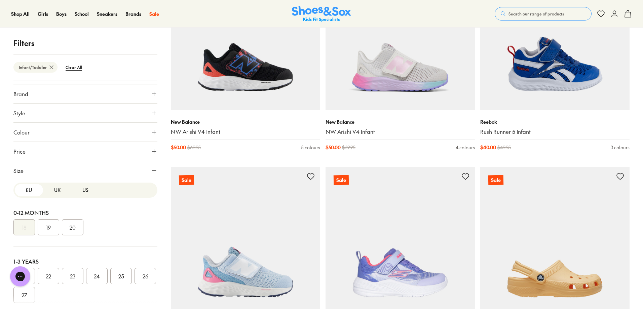  Describe the element at coordinates (82, 14) in the screenshot. I see `span: School` at that location.